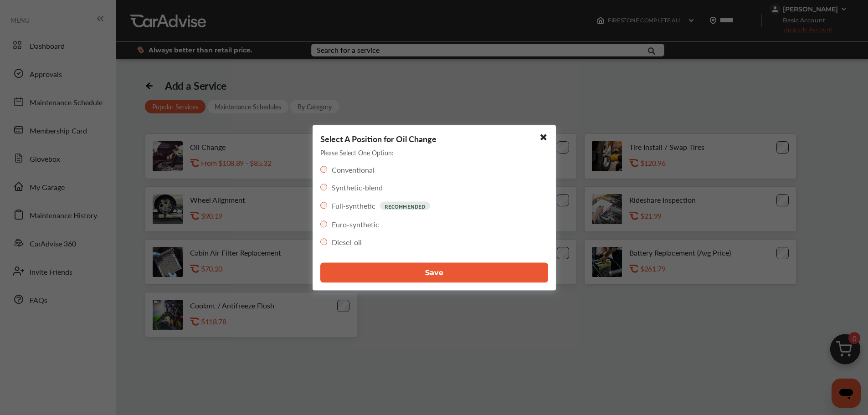  I want to click on label: Euro-synthetic, so click(356, 223).